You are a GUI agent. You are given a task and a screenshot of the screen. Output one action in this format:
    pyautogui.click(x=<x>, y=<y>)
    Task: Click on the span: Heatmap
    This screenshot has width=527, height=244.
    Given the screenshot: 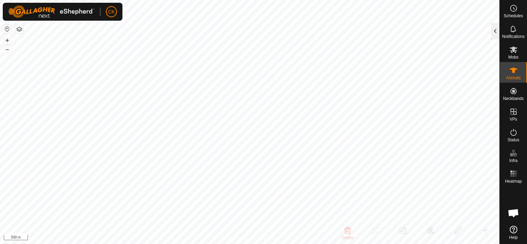 What is the action you would take?
    pyautogui.click(x=513, y=181)
    